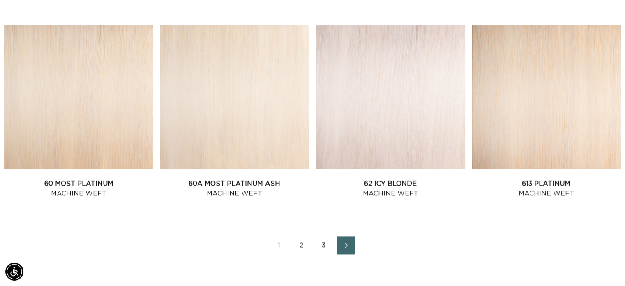  Describe the element at coordinates (324, 245) in the screenshot. I see `a: Page 3` at that location.